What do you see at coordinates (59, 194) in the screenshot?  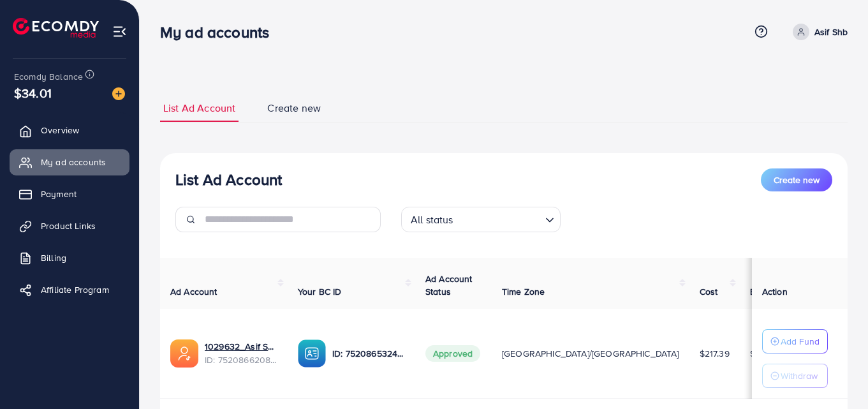 I see `span: Payment` at bounding box center [59, 194].